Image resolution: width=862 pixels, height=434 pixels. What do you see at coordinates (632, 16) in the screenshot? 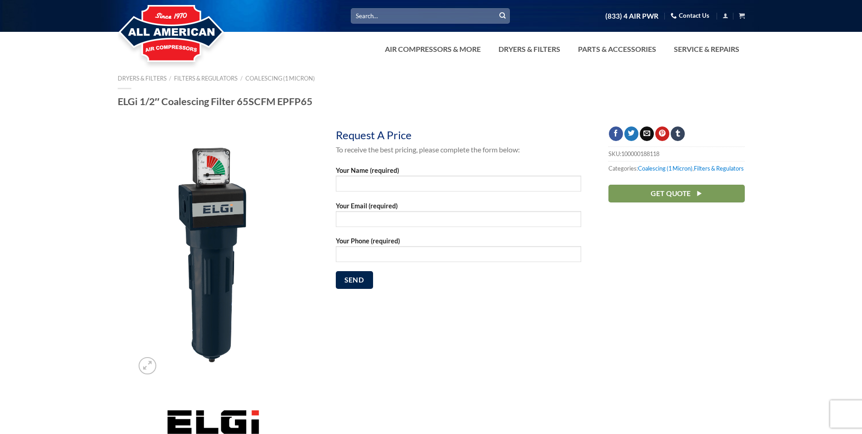
I see `a: (833) 4 AIR PWR` at bounding box center [632, 16].